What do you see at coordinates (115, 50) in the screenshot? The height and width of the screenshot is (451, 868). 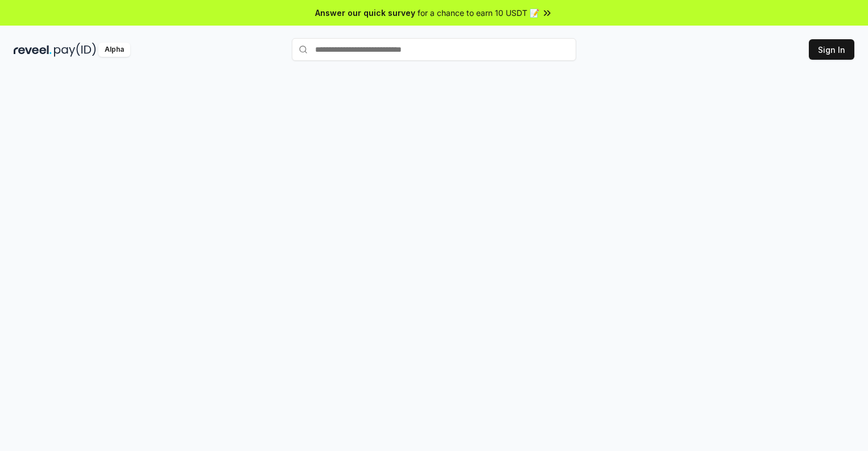 I see `div: Alpha` at bounding box center [115, 50].